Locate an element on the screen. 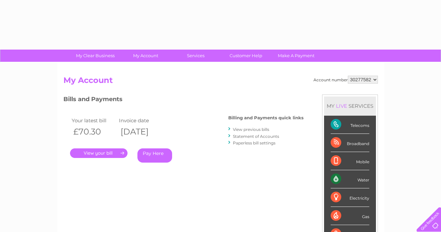  div: Account number is located at coordinates (345, 80).